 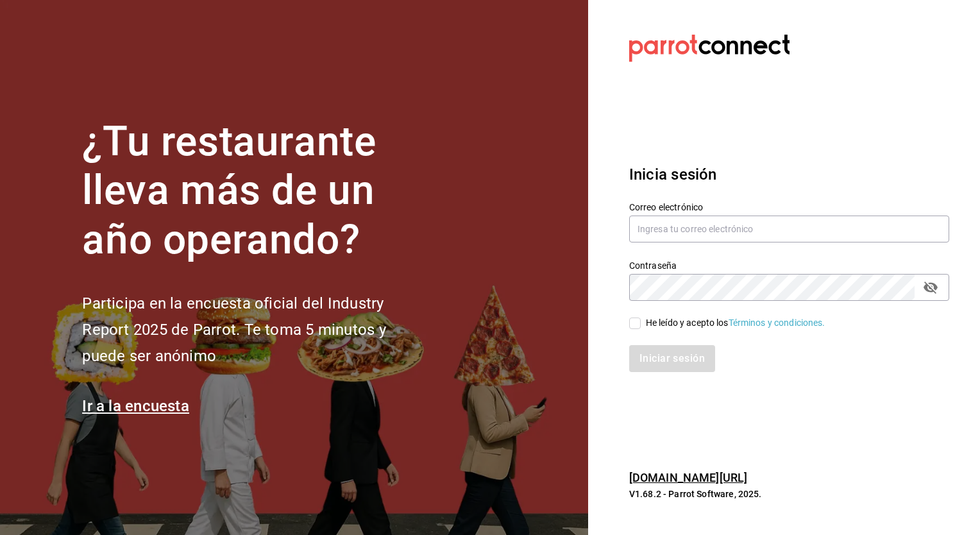 What do you see at coordinates (789, 265) in the screenshot?
I see `label: Contraseña` at bounding box center [789, 265].